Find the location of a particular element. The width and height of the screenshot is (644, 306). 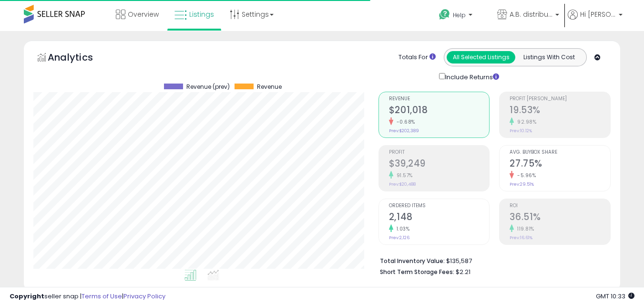

small: 92.98% is located at coordinates (525, 122).